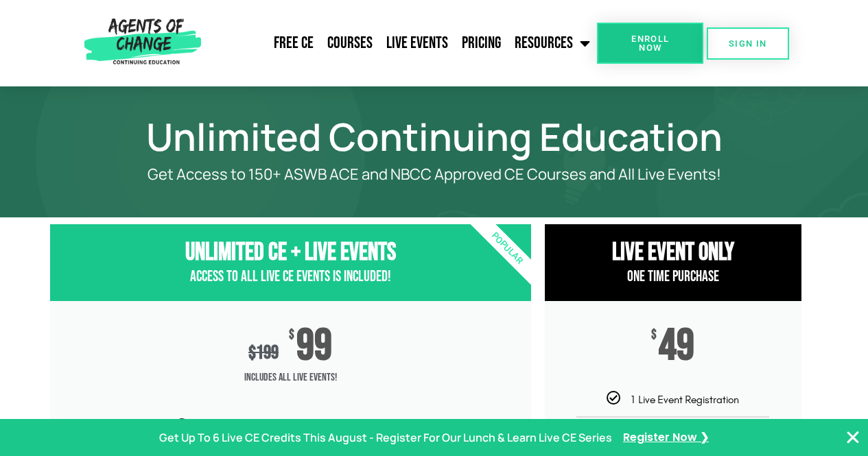 Image resolution: width=868 pixels, height=456 pixels. What do you see at coordinates (481, 43) in the screenshot?
I see `a: Pricing` at bounding box center [481, 43].